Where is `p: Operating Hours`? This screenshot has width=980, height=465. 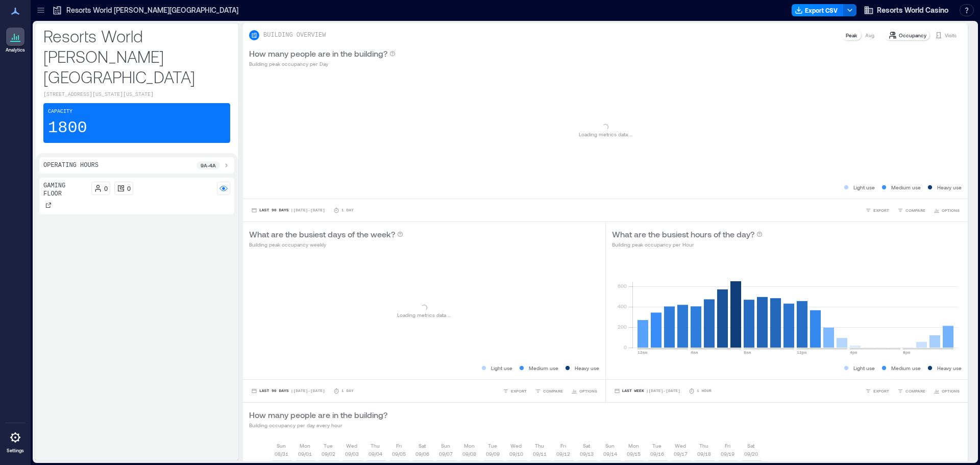 p: Operating Hours is located at coordinates (71, 165).